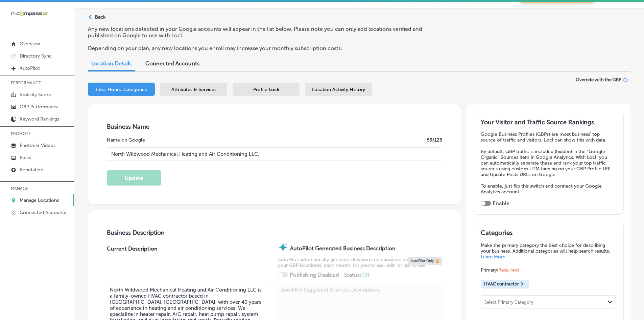  What do you see at coordinates (500, 269) in the screenshot?
I see `span: Primary` at bounding box center [500, 269].